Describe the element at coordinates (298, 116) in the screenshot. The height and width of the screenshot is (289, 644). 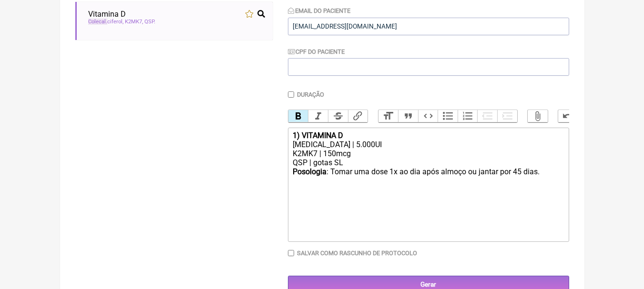
I see `button: Bold` at that location.